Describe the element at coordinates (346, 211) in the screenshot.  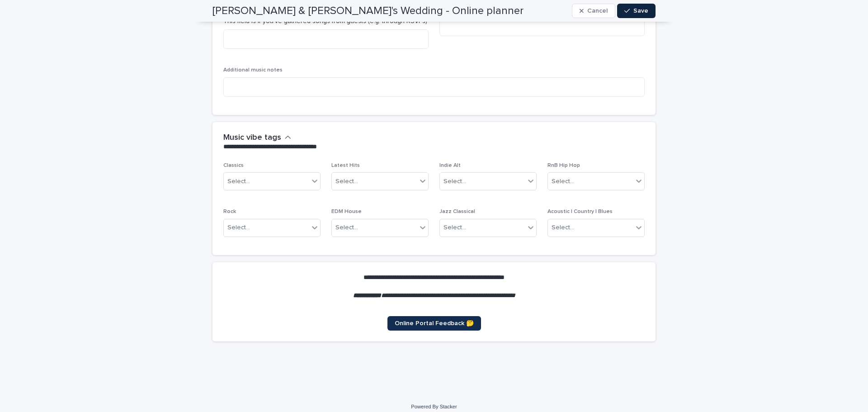
I see `span: EDM House` at that location.